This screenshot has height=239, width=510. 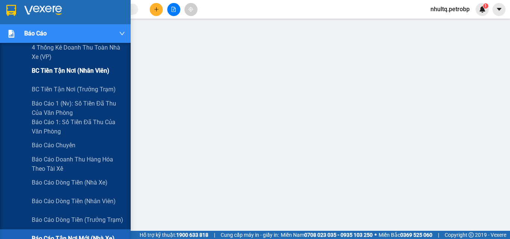 I want to click on span: caret-down, so click(x=499, y=9).